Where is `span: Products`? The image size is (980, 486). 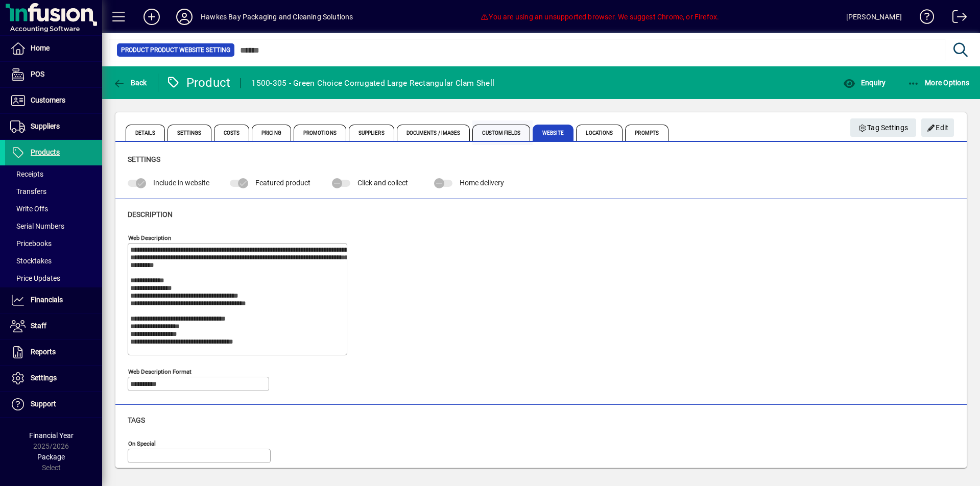 span: Products is located at coordinates (45, 152).